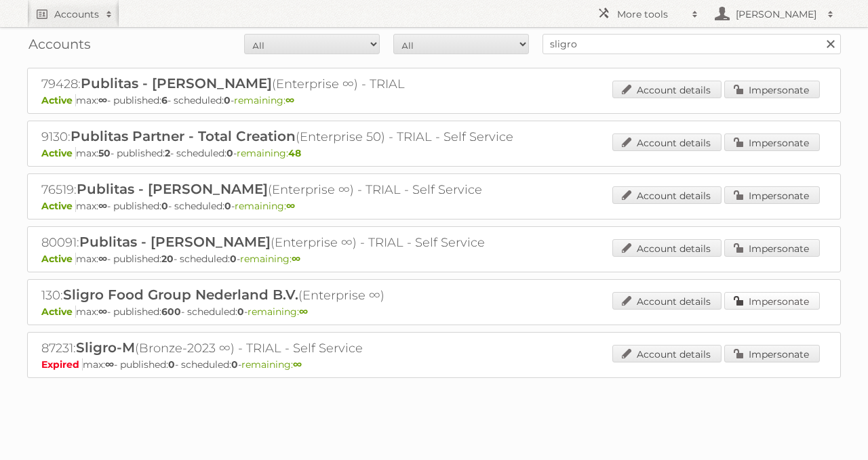 The height and width of the screenshot is (460, 868). I want to click on strong: 600, so click(171, 312).